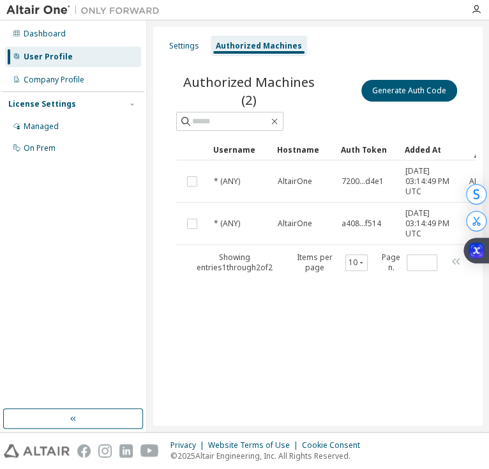  I want to click on div: Settings, so click(184, 46).